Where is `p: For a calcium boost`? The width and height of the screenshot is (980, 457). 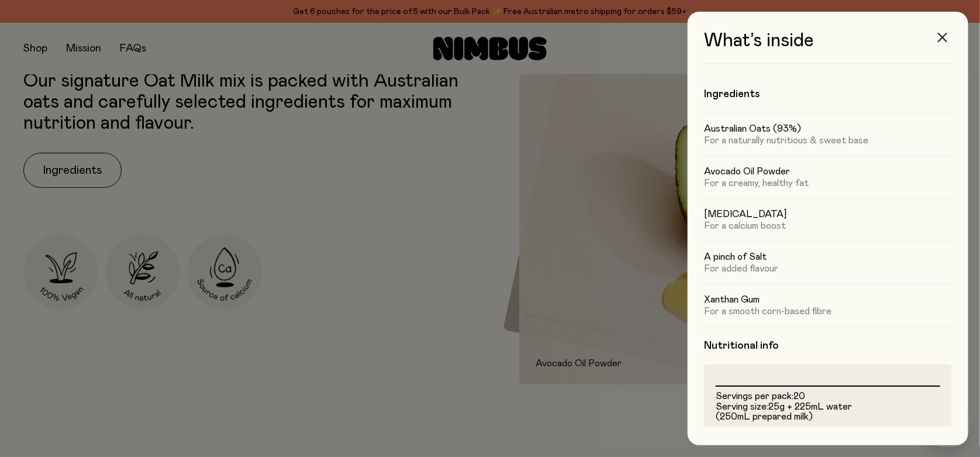 p: For a calcium boost is located at coordinates (828, 225).